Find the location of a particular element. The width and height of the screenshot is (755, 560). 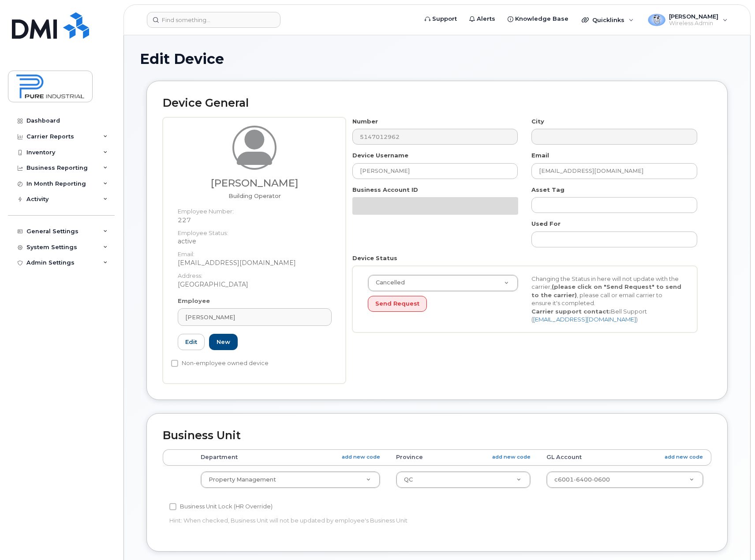

h2: Device General is located at coordinates (437, 103).